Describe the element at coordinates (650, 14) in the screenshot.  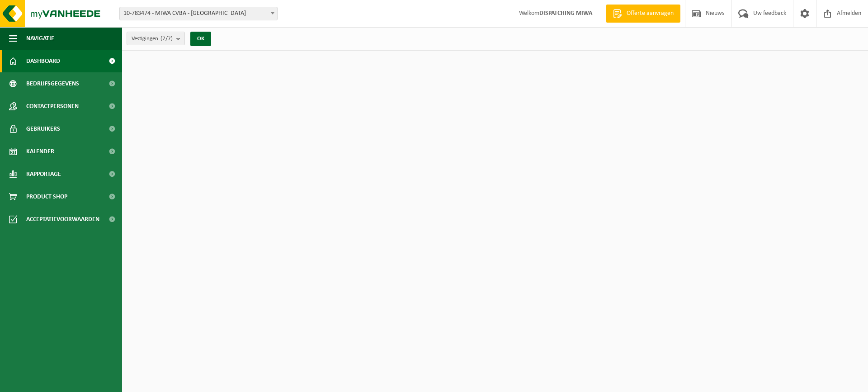
I see `span: Offerte aanvragen` at that location.